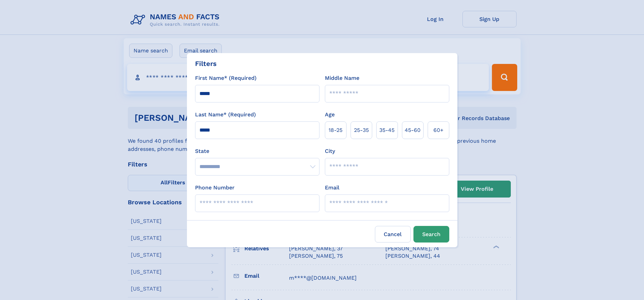 The width and height of the screenshot is (644, 300). I want to click on label: Age, so click(329, 115).